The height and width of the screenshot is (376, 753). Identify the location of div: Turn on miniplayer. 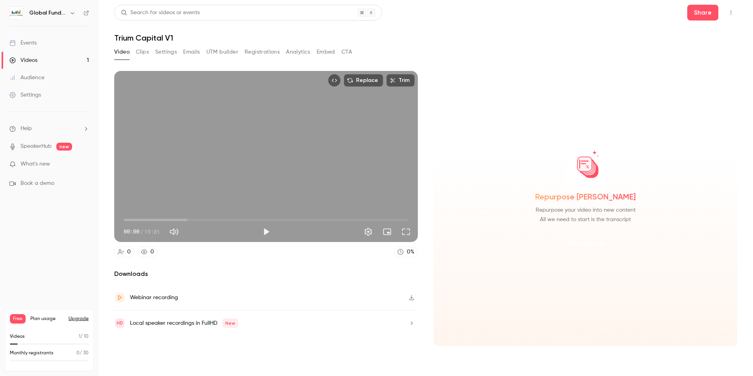
(387, 232).